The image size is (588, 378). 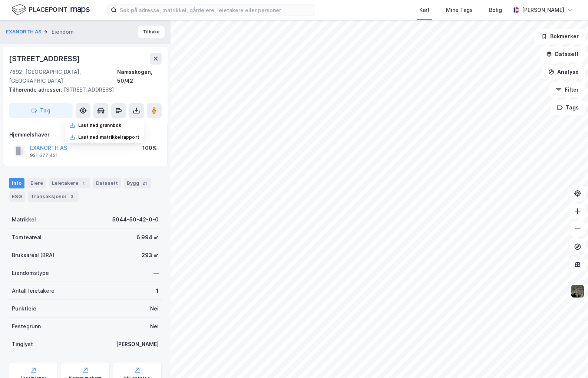 I want to click on div: Hjemmelshaver, so click(x=85, y=135).